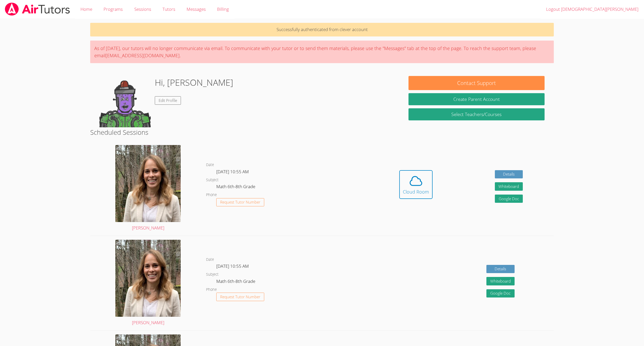  I want to click on img: default.png, so click(125, 102).